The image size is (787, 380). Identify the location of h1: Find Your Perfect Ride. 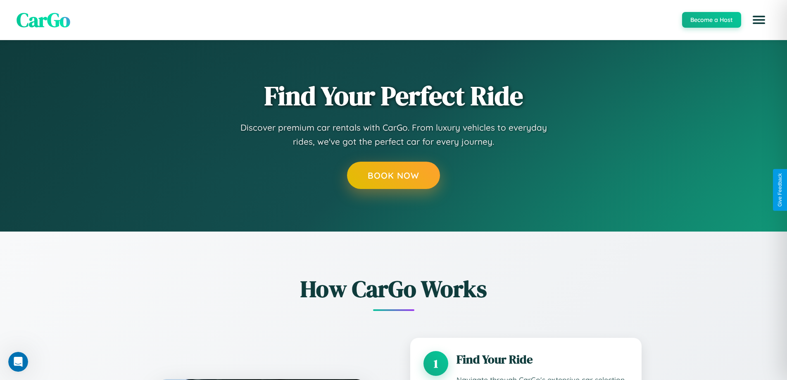
(394, 96).